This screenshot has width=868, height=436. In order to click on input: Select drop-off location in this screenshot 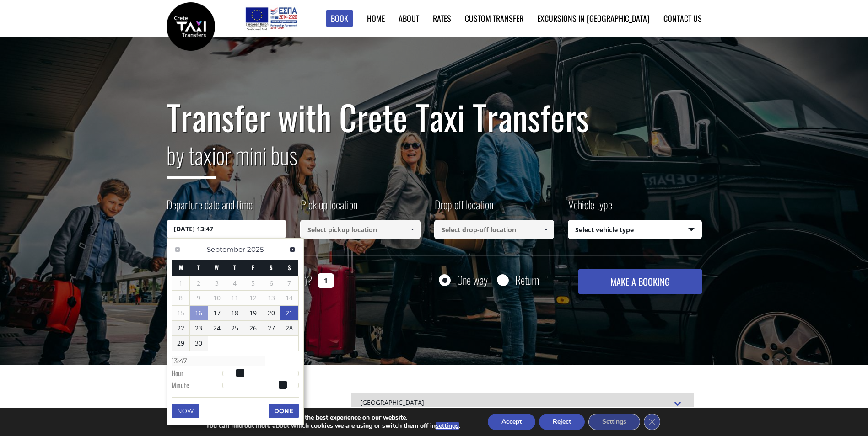, I will do `click(494, 230)`.